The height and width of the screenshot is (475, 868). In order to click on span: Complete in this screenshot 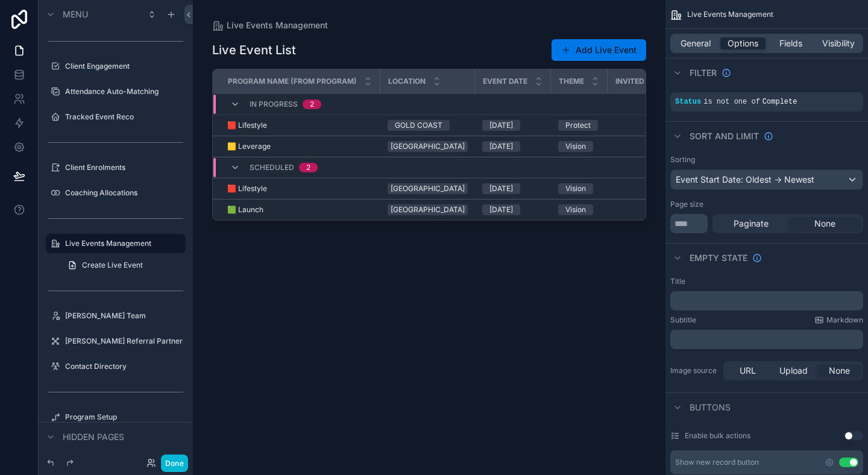, I will do `click(780, 102)`.